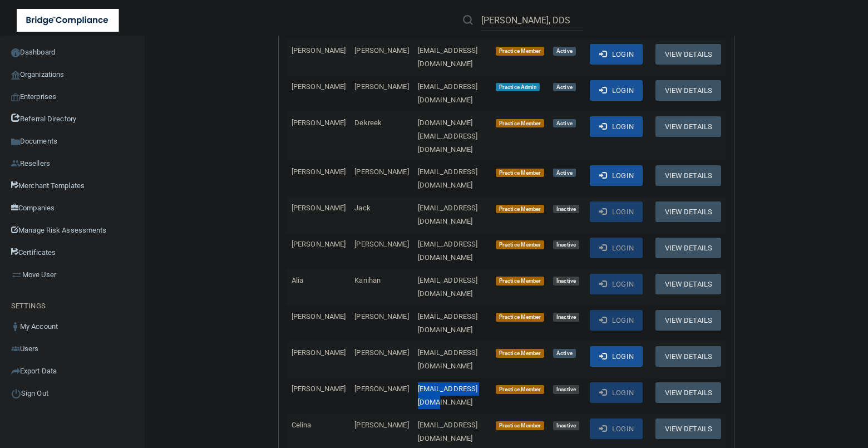 Image resolution: width=868 pixels, height=448 pixels. What do you see at coordinates (362, 208) in the screenshot?
I see `span: Jack` at bounding box center [362, 208].